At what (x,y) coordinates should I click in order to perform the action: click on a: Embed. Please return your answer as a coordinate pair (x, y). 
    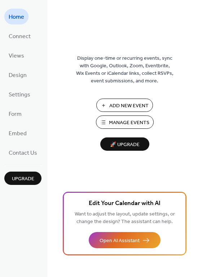
    Looking at the image, I should click on (18, 133).